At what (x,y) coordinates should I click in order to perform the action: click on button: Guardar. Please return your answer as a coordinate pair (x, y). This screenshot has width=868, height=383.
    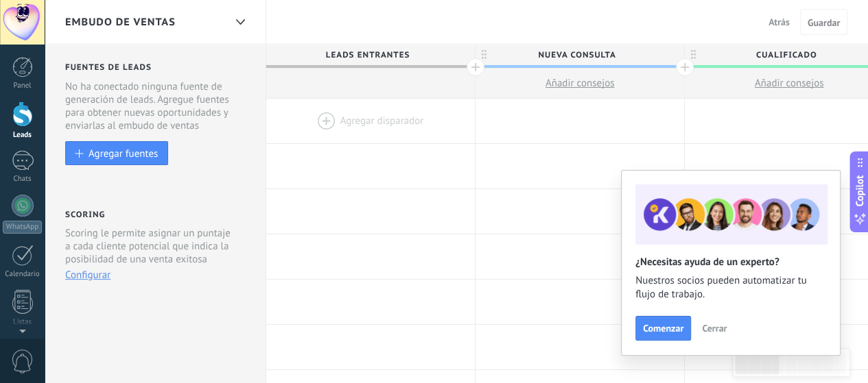
    Looking at the image, I should click on (823, 22).